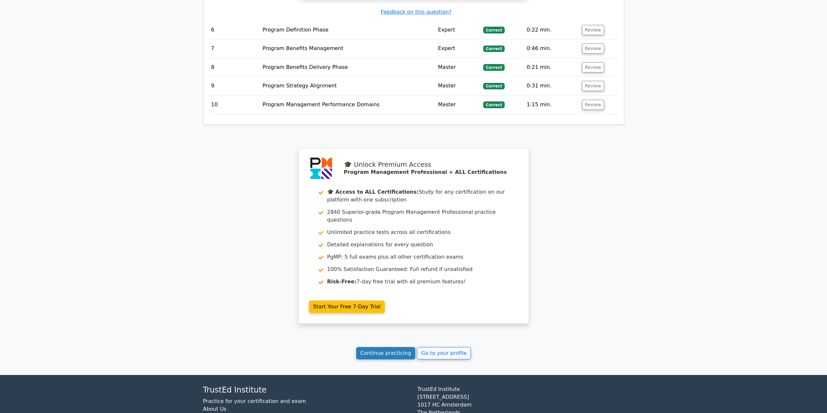 The image size is (827, 413). I want to click on td: 0:46 min., so click(552, 48).